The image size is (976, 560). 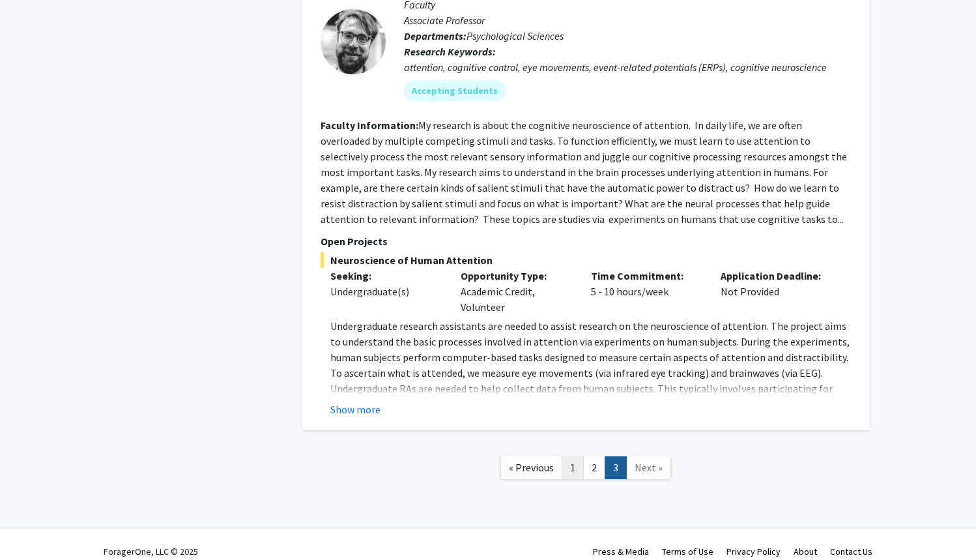 I want to click on a: 1, so click(x=573, y=468).